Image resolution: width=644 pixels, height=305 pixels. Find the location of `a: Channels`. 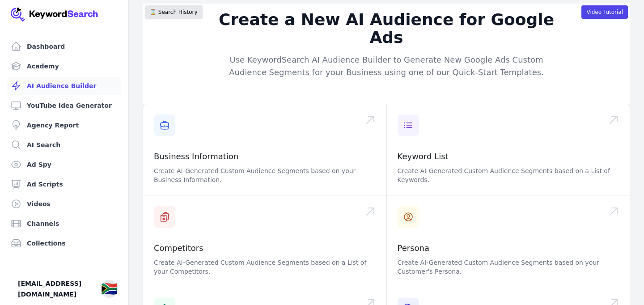

a: Channels is located at coordinates (64, 224).